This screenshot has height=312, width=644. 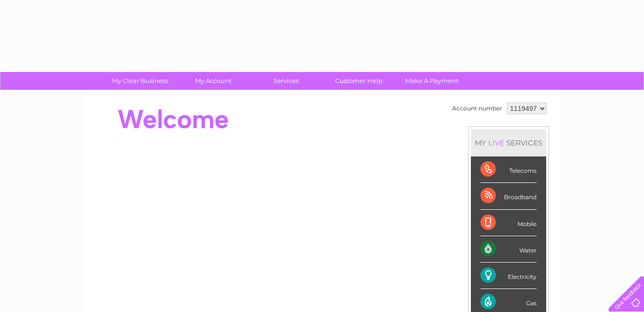 I want to click on div: Broadband, so click(x=508, y=196).